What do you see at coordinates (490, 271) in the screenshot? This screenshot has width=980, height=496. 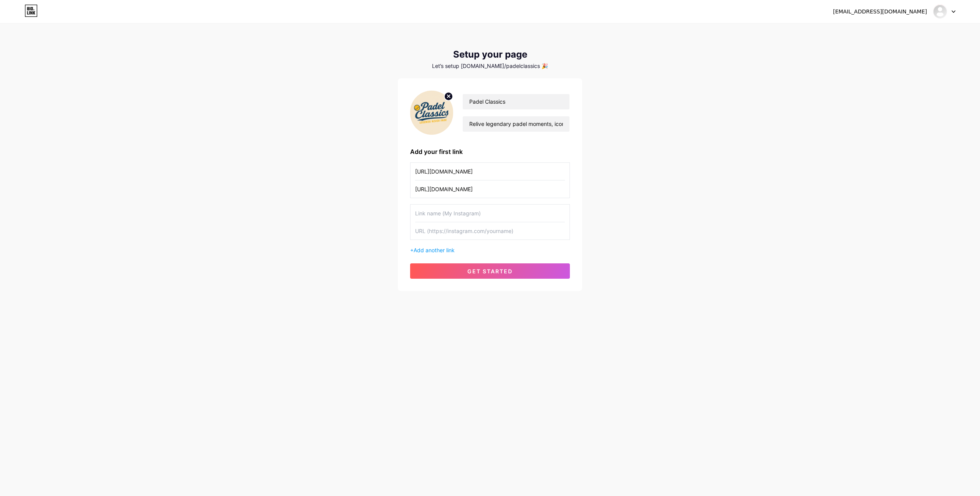 I see `span: get started` at bounding box center [490, 271].